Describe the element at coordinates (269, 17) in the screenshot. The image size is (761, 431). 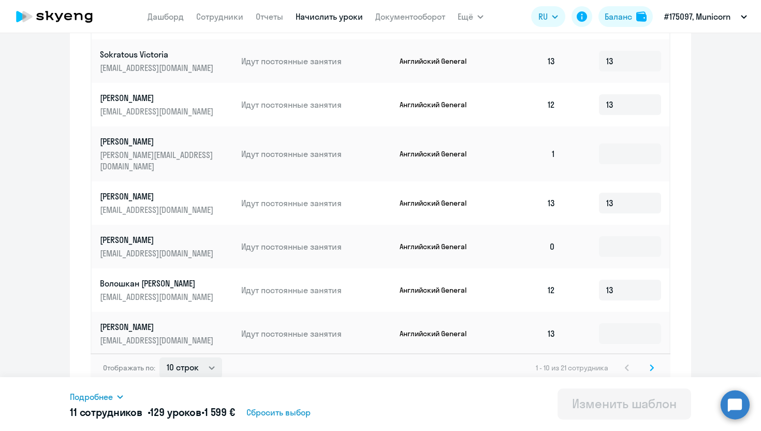
I see `a: Отчеты` at that location.